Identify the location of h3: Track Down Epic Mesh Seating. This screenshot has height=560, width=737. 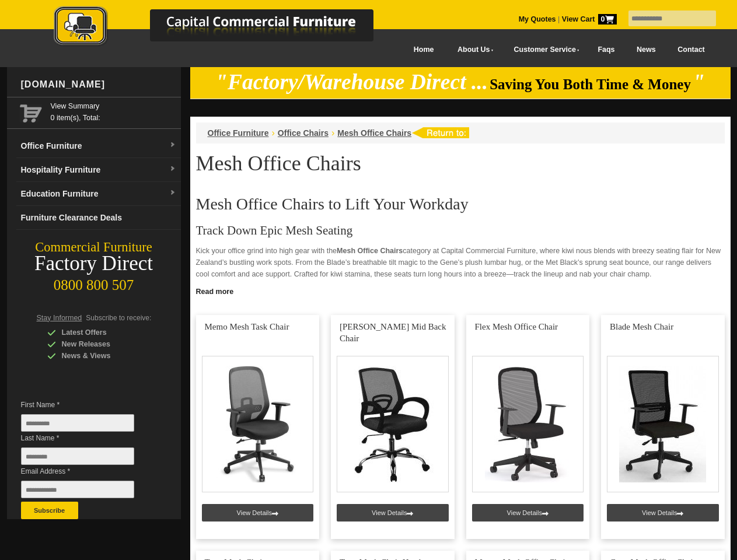
(461, 230).